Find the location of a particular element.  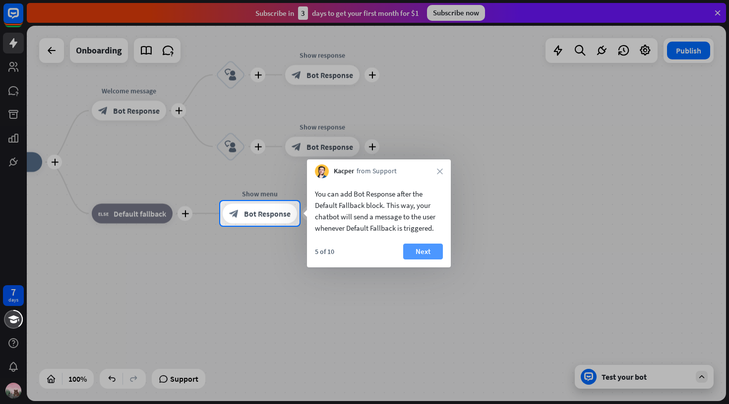

button: Next is located at coordinates (423, 252).